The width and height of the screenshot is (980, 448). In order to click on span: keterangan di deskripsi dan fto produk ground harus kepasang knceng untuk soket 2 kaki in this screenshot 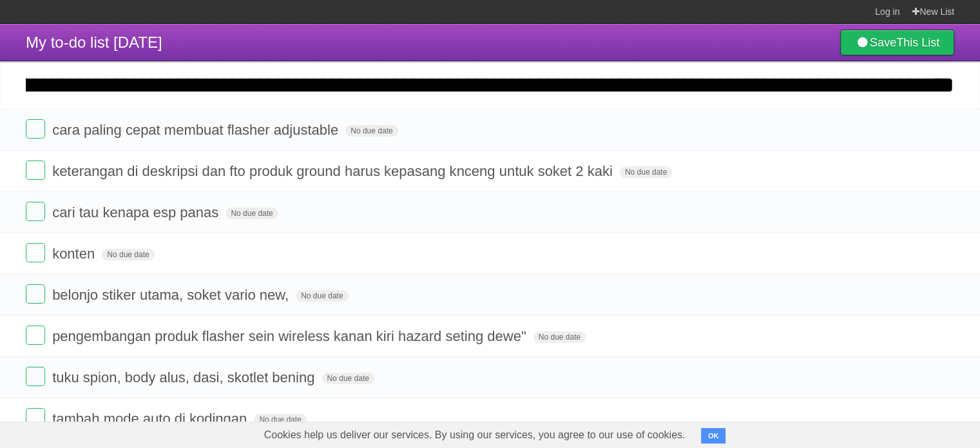, I will do `click(334, 170)`.